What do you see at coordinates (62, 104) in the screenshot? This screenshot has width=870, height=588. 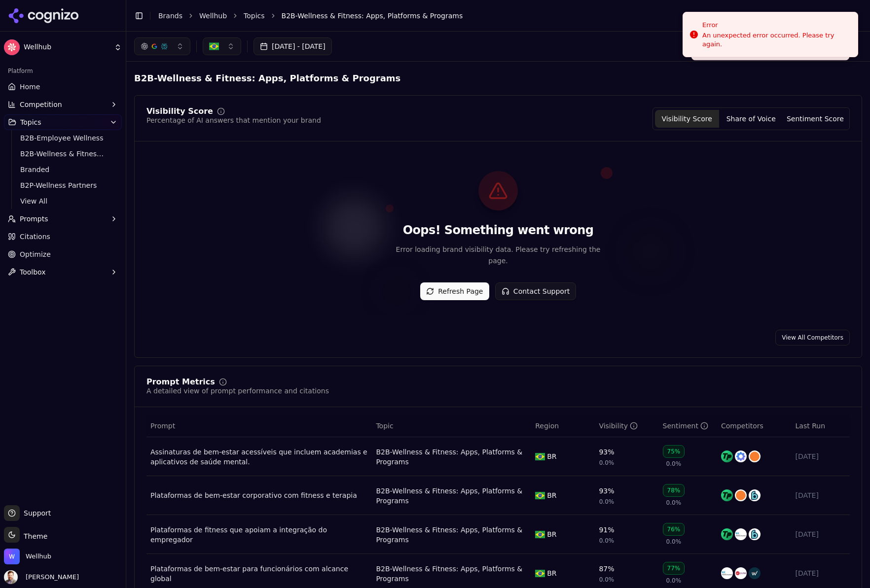 I see `button: Competition` at bounding box center [62, 104].